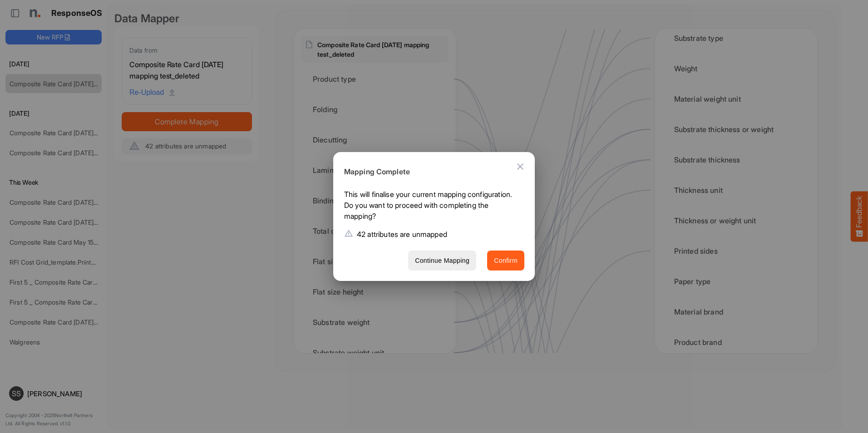  I want to click on button: Confirm, so click(506, 260).